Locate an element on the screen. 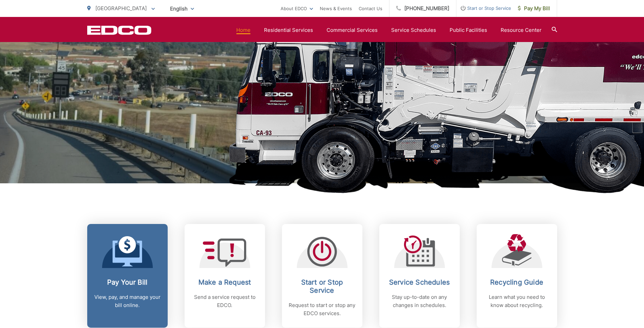 Image resolution: width=644 pixels, height=328 pixels. h2: Service Schedules is located at coordinates (420, 282).